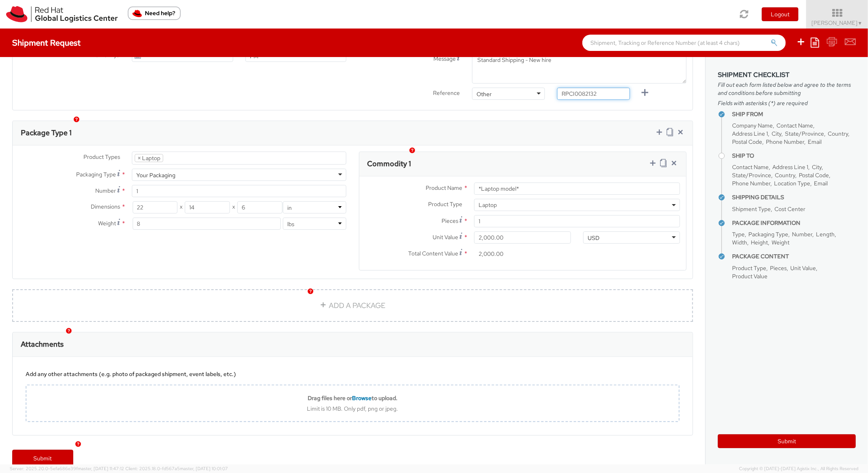  I want to click on h4: Ship To, so click(794, 156).